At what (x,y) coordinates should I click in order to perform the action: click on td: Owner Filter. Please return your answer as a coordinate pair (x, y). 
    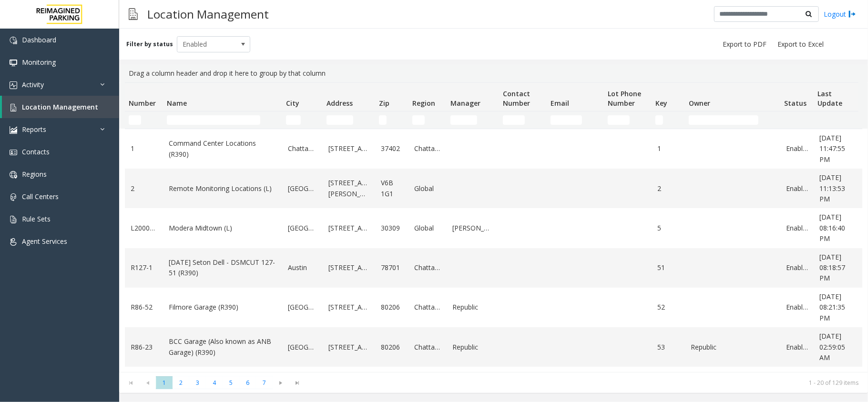
    Looking at the image, I should click on (732, 120).